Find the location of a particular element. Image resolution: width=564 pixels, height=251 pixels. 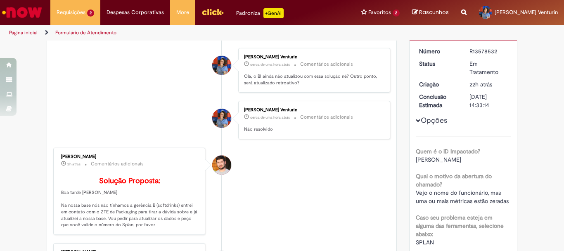

span: Requisições is located at coordinates (71, 12).